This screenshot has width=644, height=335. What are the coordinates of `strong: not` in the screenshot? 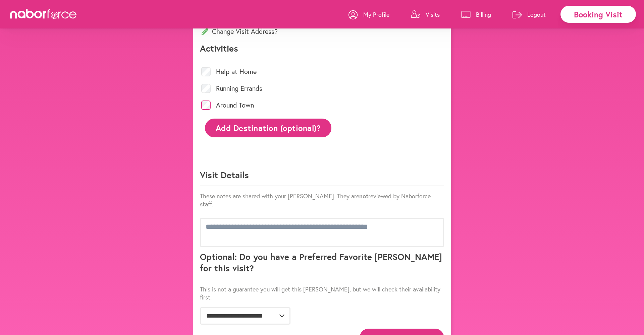 It's located at (363, 196).